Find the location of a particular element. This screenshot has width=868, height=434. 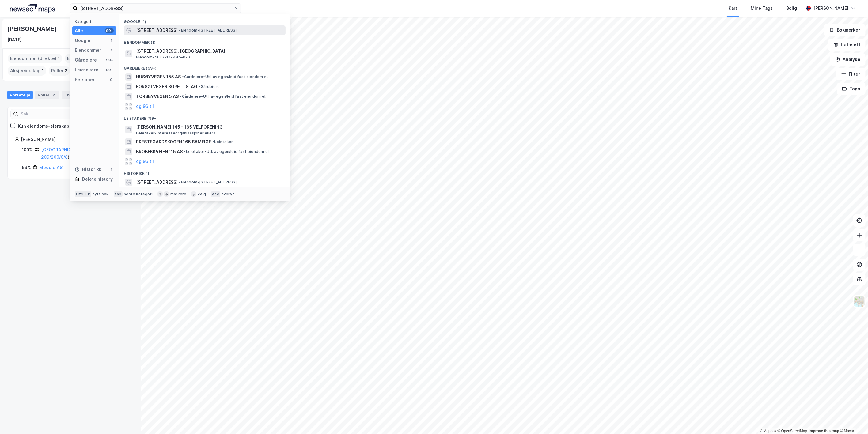

div: Historikk (1) is located at coordinates (204, 171).